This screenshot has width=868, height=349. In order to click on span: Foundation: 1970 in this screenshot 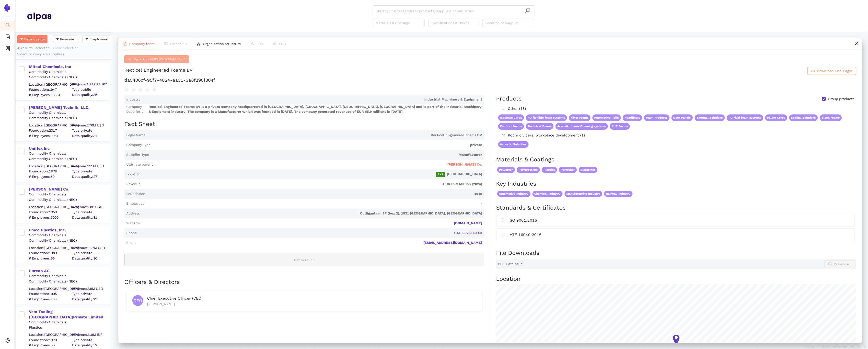, I will do `click(48, 340)`.